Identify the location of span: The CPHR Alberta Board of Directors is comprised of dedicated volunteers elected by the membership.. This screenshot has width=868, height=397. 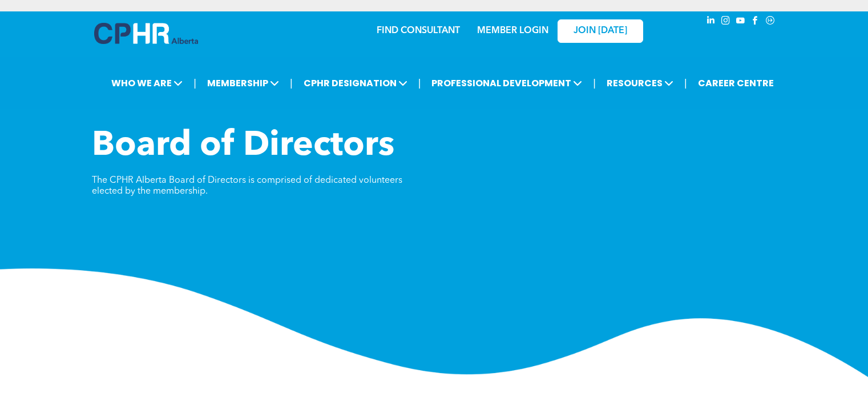
(247, 186).